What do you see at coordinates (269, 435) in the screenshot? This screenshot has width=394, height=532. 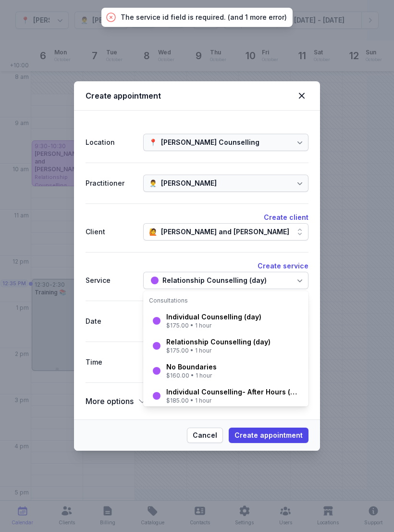 I see `button: Create appointment` at bounding box center [269, 435].